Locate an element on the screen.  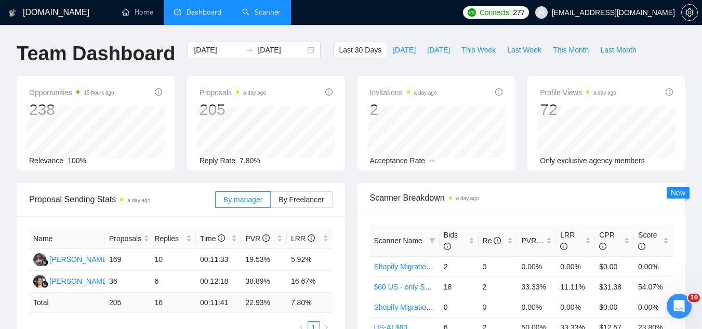
button: This Month is located at coordinates (571, 50).